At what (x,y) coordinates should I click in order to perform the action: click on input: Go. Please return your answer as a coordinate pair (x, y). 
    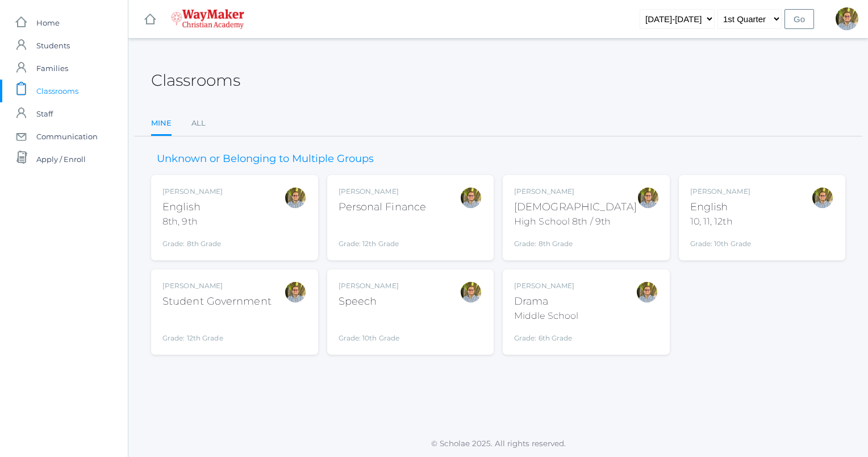
    Looking at the image, I should click on (799, 19).